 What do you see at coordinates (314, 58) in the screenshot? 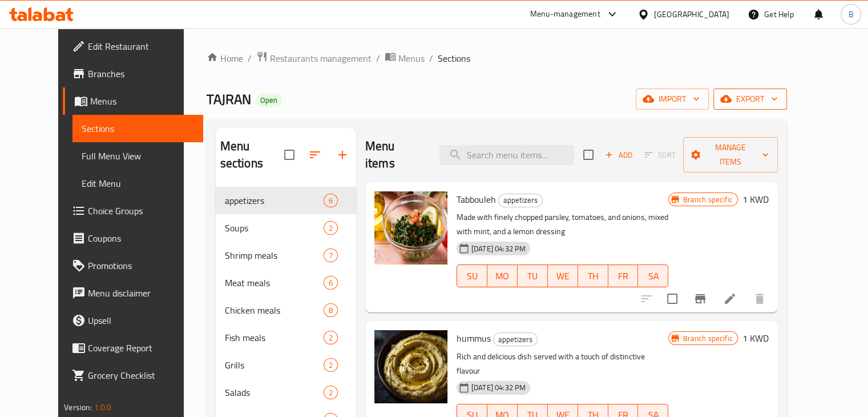
I see `a: Restaurants management` at bounding box center [314, 58].